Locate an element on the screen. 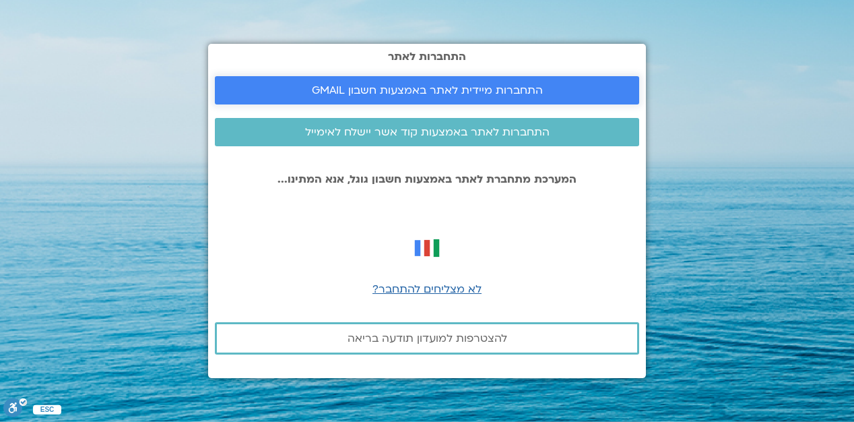 Image resolution: width=854 pixels, height=422 pixels. a: להצטרפות למועדון תודעה בריאה is located at coordinates (427, 338).